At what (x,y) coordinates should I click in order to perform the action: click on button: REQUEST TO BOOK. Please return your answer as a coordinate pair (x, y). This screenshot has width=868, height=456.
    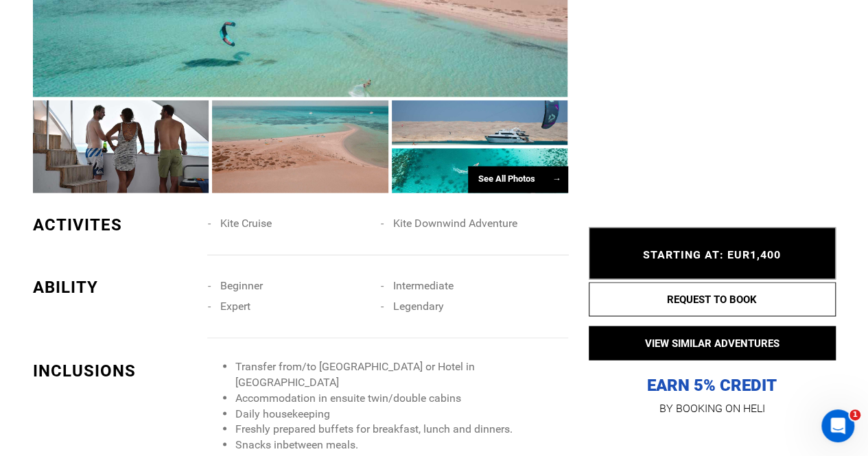
    Looking at the image, I should click on (713, 300).